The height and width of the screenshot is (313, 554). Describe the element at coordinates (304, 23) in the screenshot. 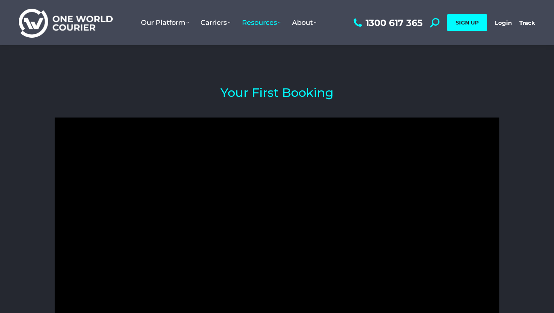

I see `a: About` at that location.